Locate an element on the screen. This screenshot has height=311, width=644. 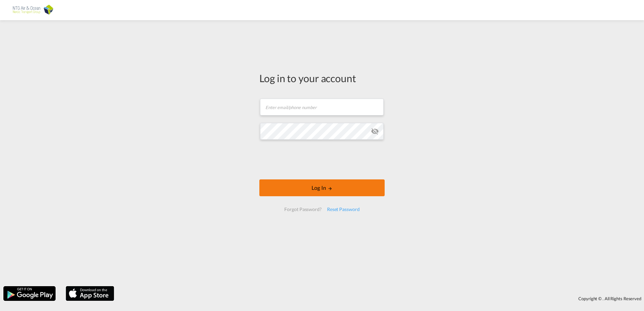
div: Copyright © . All Rights Reserved is located at coordinates (380, 299).